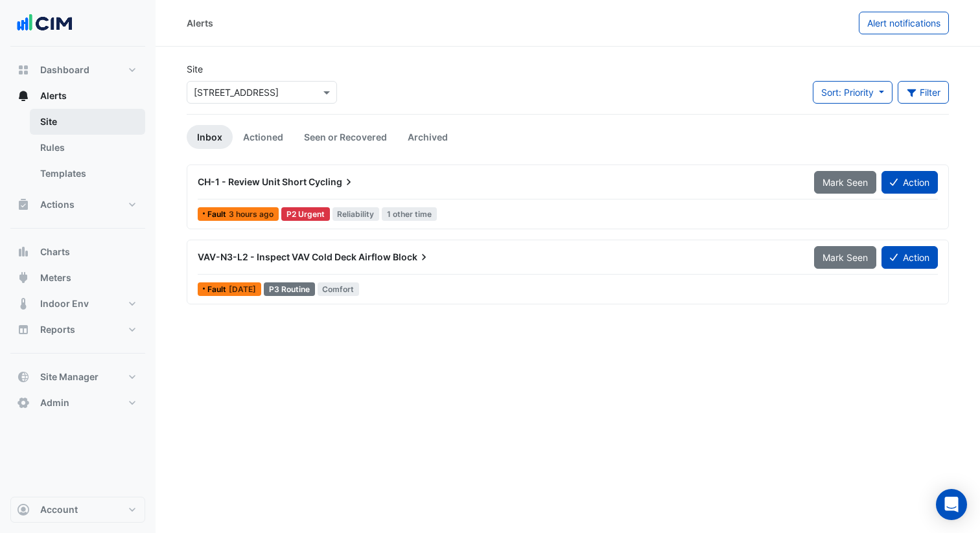 The width and height of the screenshot is (980, 533). Describe the element at coordinates (54, 402) in the screenshot. I see `span: Admin` at that location.